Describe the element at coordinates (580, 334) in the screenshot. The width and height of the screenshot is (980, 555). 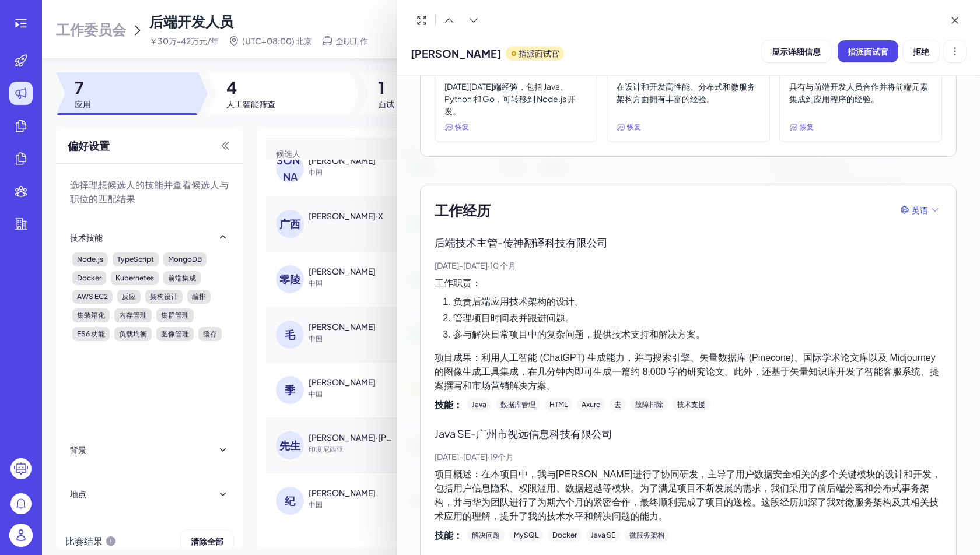
I see `font: 参与解决日常项目中的复杂问题，提供技术支持和解决方案。` at that location.